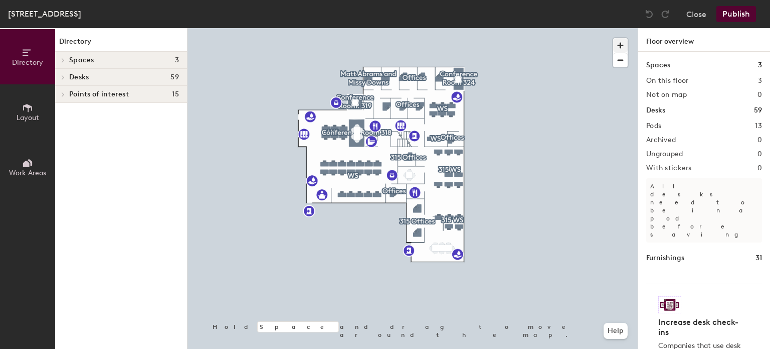  What do you see at coordinates (82, 60) in the screenshot?
I see `span: Spaces` at bounding box center [82, 60].